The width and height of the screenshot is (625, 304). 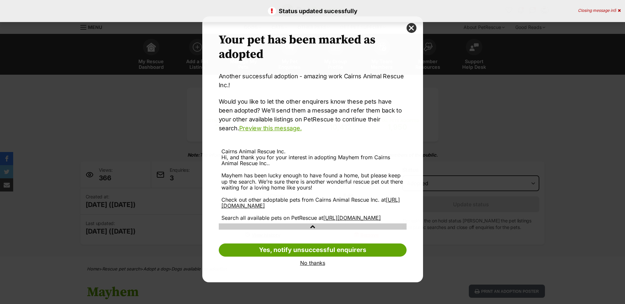 I want to click on p: Another successful adoption - amazing work Cairns Animal Rescue Inc.!, so click(x=313, y=81).